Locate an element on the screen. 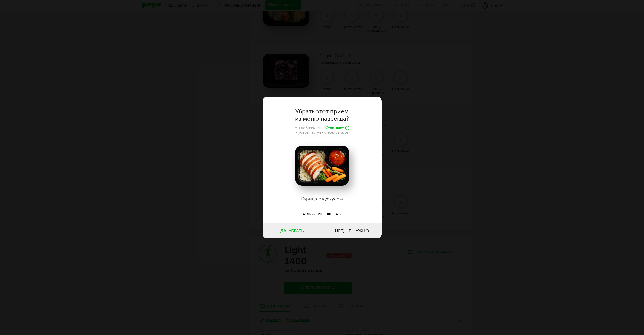 The image size is (644, 335). span: Б is located at coordinates (322, 214).